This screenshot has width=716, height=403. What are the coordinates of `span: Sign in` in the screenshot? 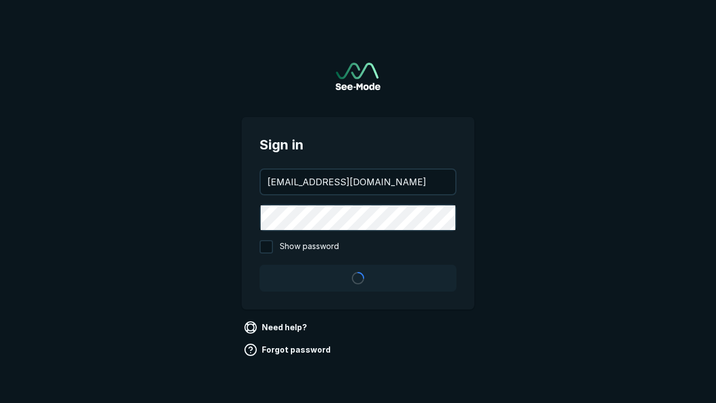 It's located at (358, 145).